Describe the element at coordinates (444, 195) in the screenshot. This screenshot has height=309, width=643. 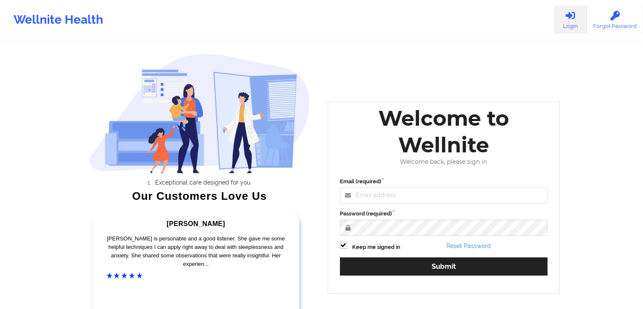
I see `input: Email address` at that location.